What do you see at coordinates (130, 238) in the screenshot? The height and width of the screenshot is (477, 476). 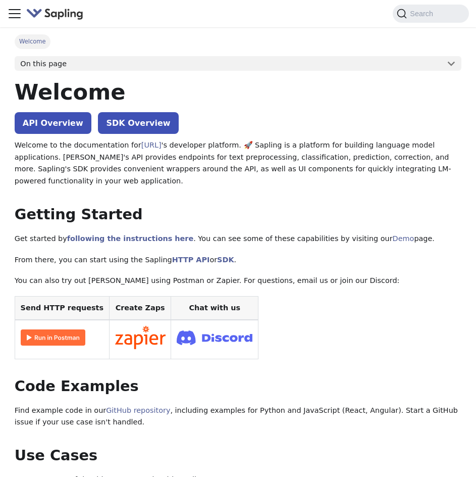 I see `a: following the instructions here` at bounding box center [130, 238].